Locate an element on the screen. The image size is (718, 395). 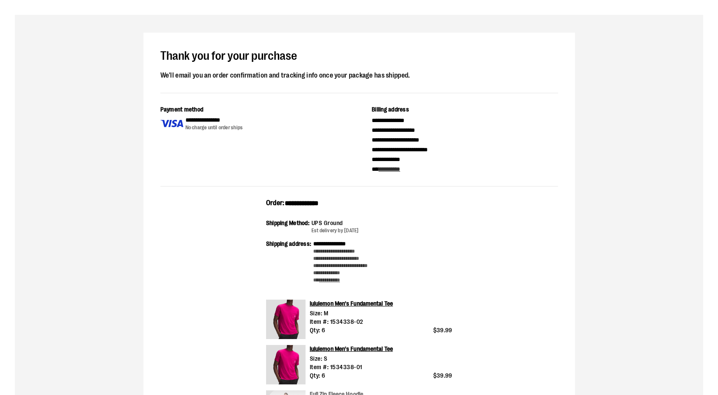
div: No charge until order ships is located at coordinates (214, 128).